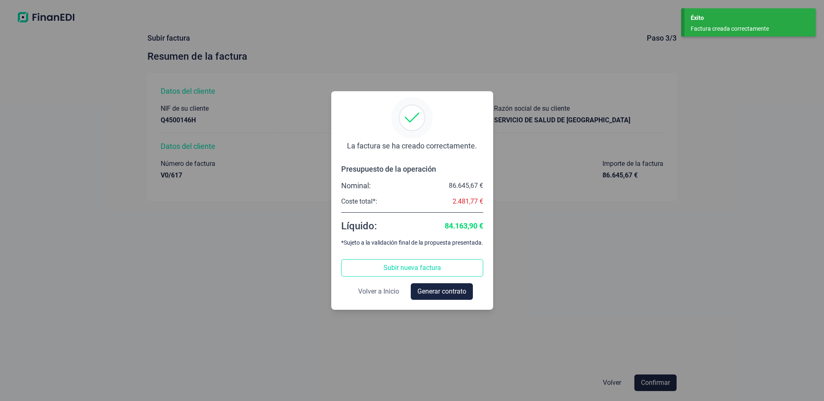 The image size is (824, 401). I want to click on span: Generar contrato, so click(442, 291).